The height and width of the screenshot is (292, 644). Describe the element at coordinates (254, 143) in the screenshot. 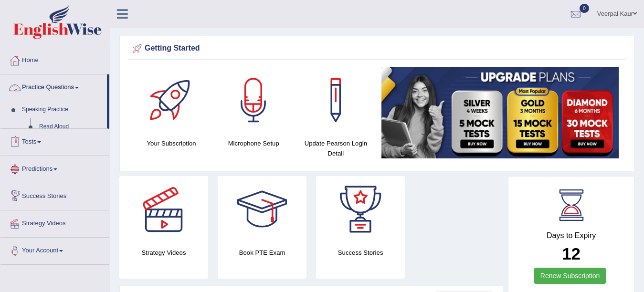

I see `h4: Microphone Setup` at that location.